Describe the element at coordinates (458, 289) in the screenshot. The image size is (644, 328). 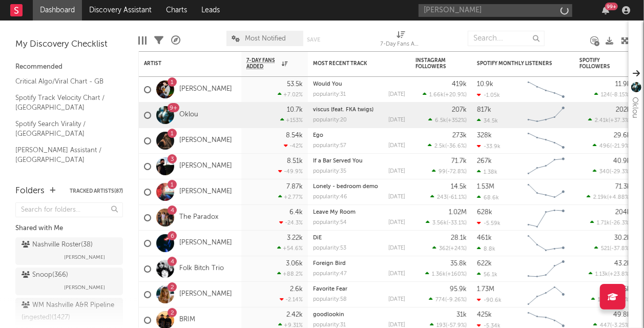
I see `div: 95.9k` at that location.